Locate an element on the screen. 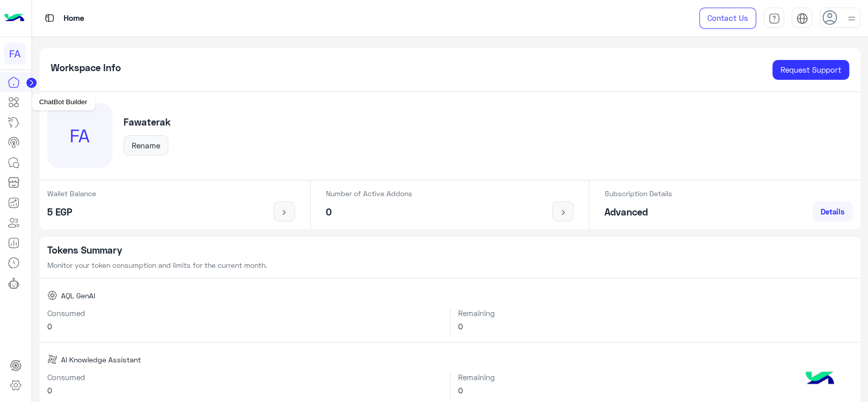  a: Contact Us is located at coordinates (728, 19).